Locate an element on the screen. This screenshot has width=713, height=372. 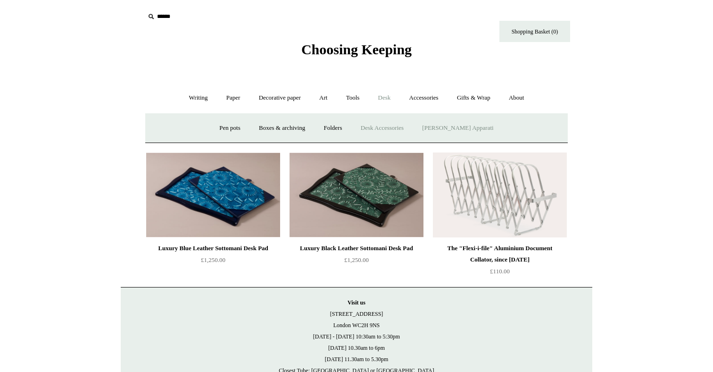
a: Writing is located at coordinates (198, 98).